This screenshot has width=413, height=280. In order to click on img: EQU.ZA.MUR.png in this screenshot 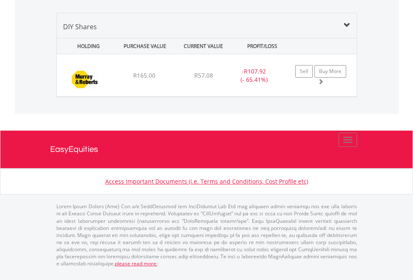, I will do `click(84, 79)`.